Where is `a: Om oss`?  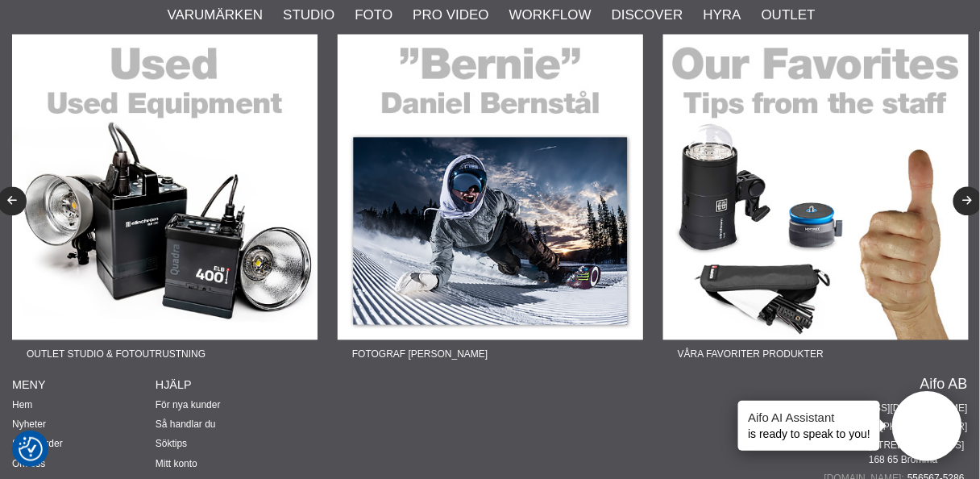
a: Om oss is located at coordinates (28, 465).